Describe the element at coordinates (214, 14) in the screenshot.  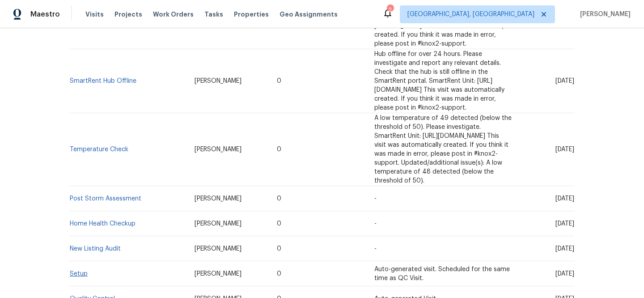
I see `span: Tasks` at that location.